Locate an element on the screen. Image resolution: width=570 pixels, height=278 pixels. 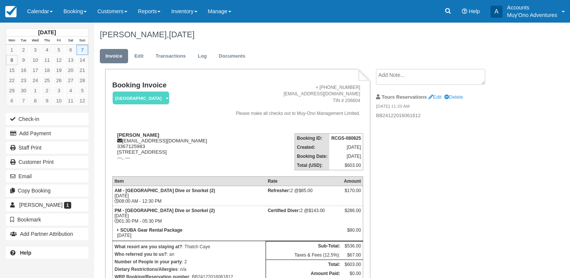
span: Help is located at coordinates (475, 11).